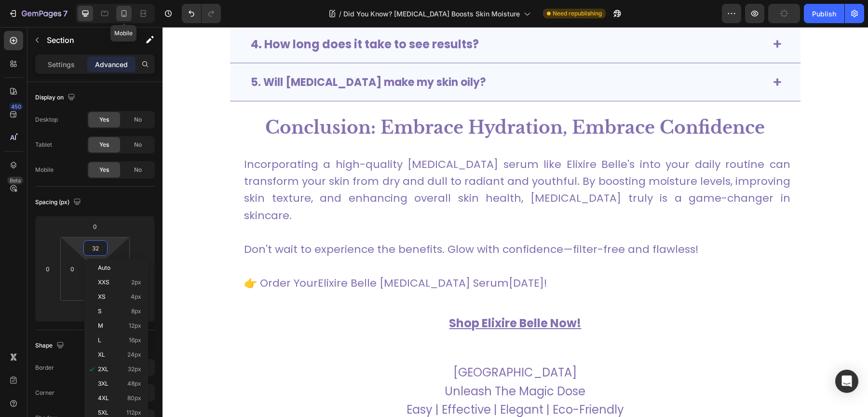  Describe the element at coordinates (352, 295) in the screenshot. I see `a: Shop Elixire Belle Now!` at that location.